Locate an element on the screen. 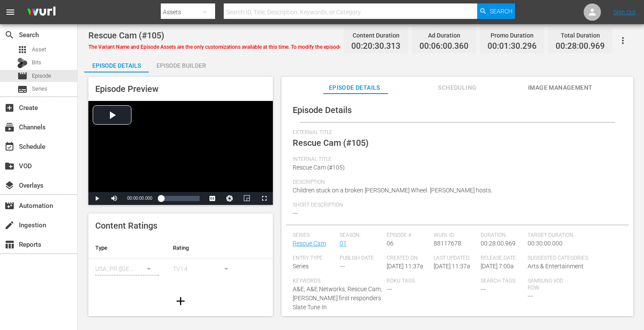 The height and width of the screenshot is (330, 644). span: 00:06:00.360 is located at coordinates (444, 46).